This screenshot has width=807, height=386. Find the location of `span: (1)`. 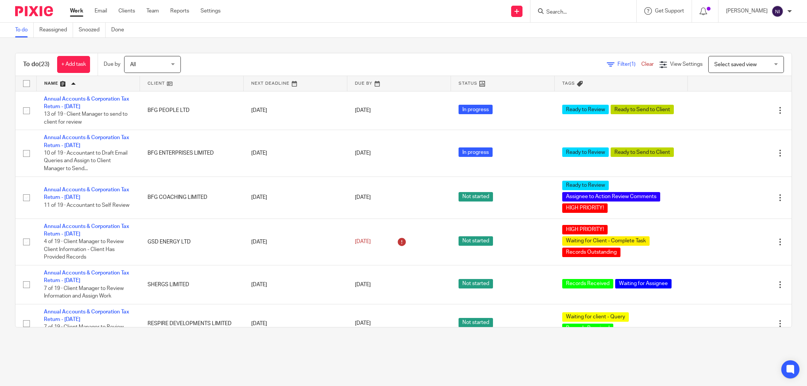

span: (1) is located at coordinates (632, 64).